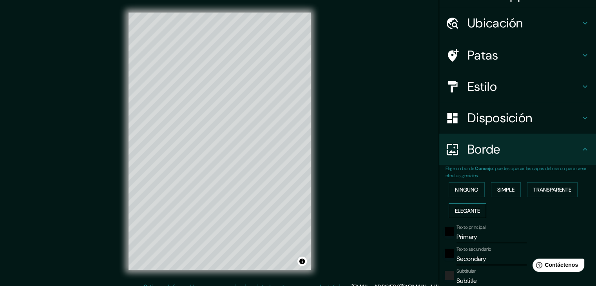 Image resolution: width=596 pixels, height=286 pixels. Describe the element at coordinates (482, 87) in the screenshot. I see `font: Estilo` at that location.